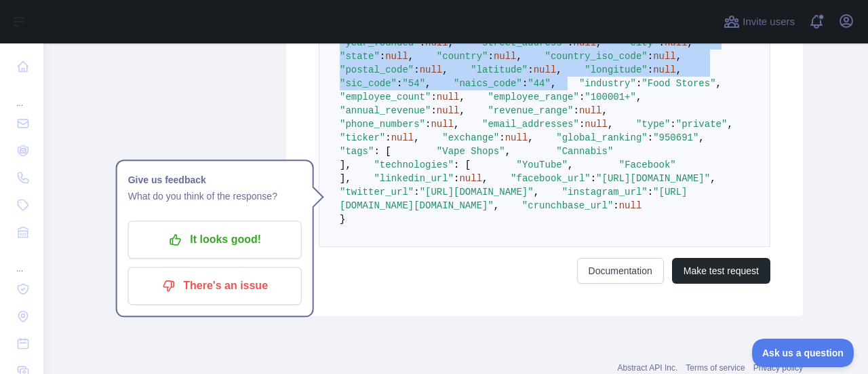 The image size is (868, 374). What do you see at coordinates (385, 97) in the screenshot?
I see `span: "employee_count"` at bounding box center [385, 97].